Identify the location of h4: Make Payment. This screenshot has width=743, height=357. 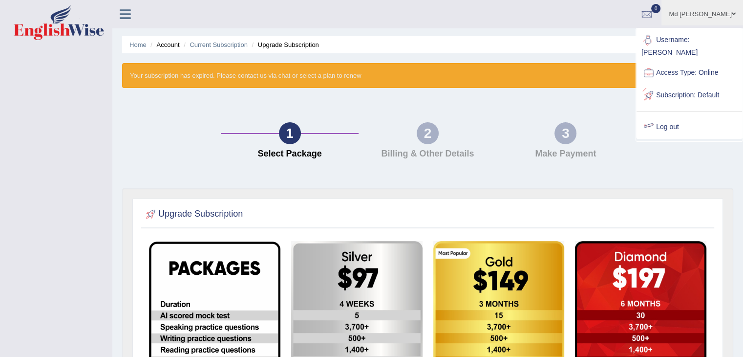
(566, 154).